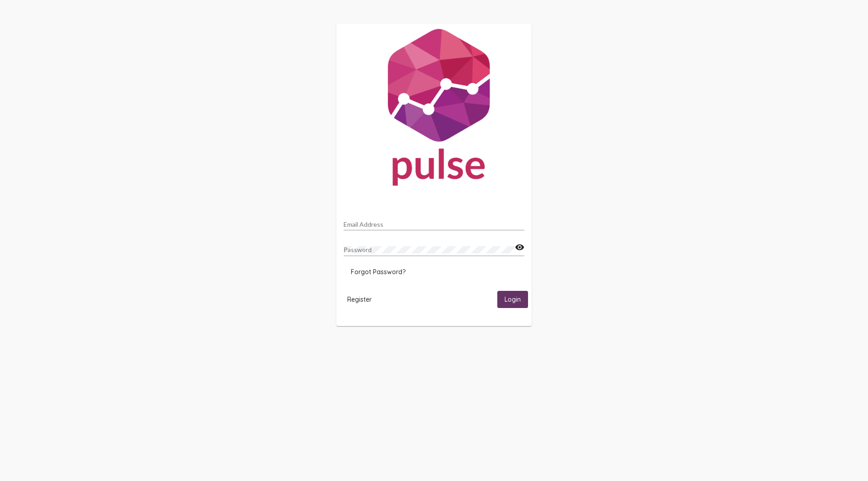  What do you see at coordinates (520, 248) in the screenshot?
I see `mat-icon: visibility` at bounding box center [520, 248].